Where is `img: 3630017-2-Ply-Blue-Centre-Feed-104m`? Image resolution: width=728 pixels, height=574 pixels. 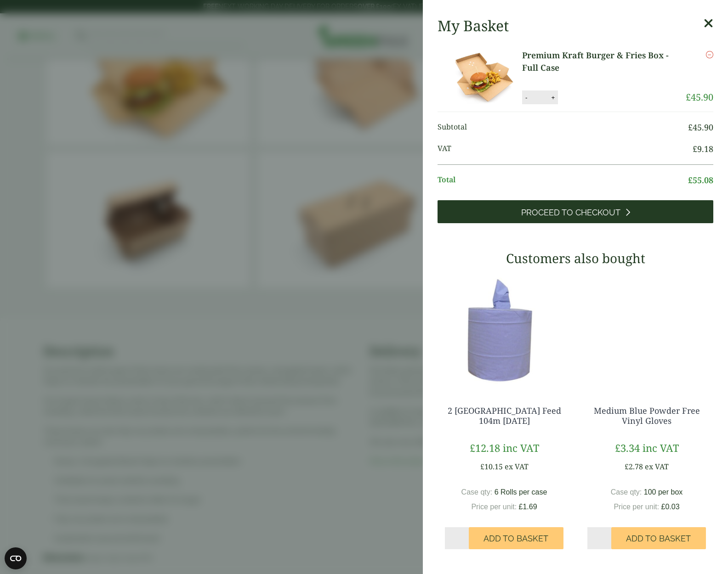 img: 3630017-2-Ply-Blue-Centre-Feed-104m is located at coordinates (504, 330).